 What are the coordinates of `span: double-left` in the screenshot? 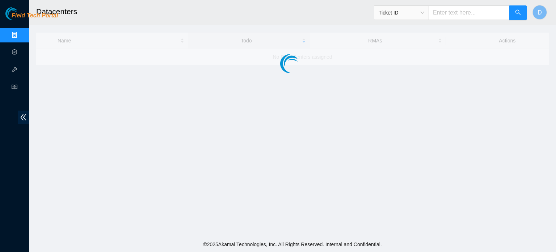 It's located at (23, 117).